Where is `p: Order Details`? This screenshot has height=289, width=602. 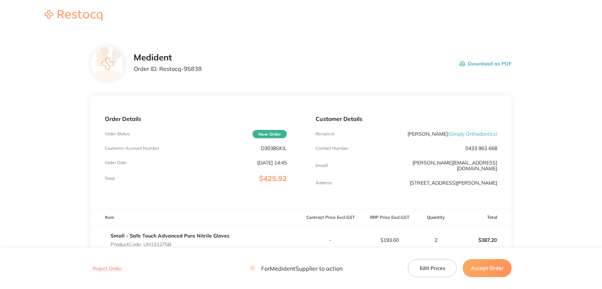 p: Order Details is located at coordinates (196, 119).